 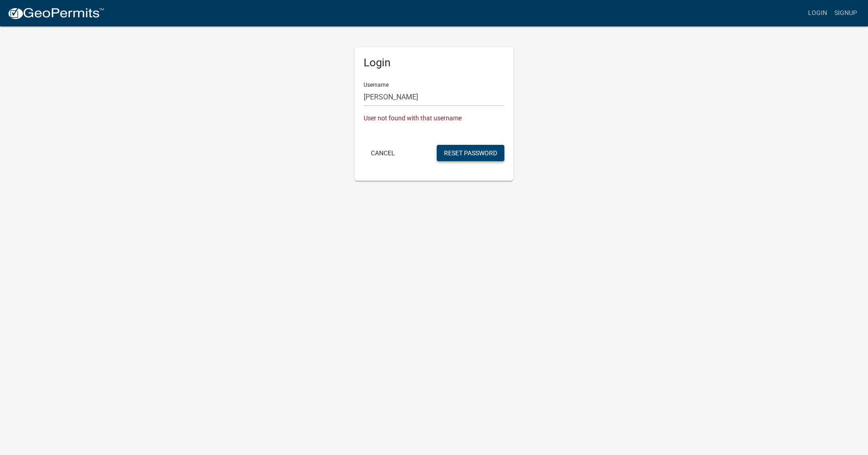 I want to click on button: Cancel, so click(x=383, y=153).